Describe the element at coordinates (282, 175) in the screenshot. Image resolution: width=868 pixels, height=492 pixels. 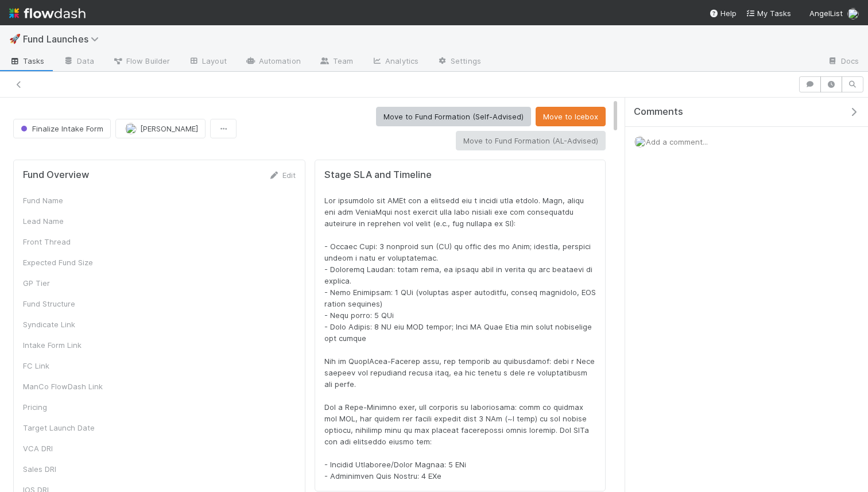
I see `a: Edit` at that location.